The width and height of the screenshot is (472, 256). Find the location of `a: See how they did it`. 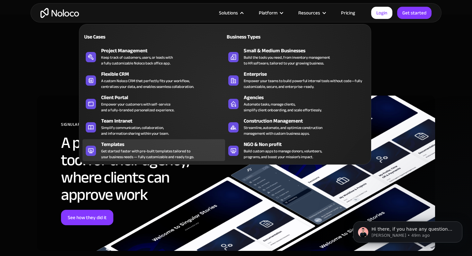

a: See how they did it is located at coordinates (87, 218).